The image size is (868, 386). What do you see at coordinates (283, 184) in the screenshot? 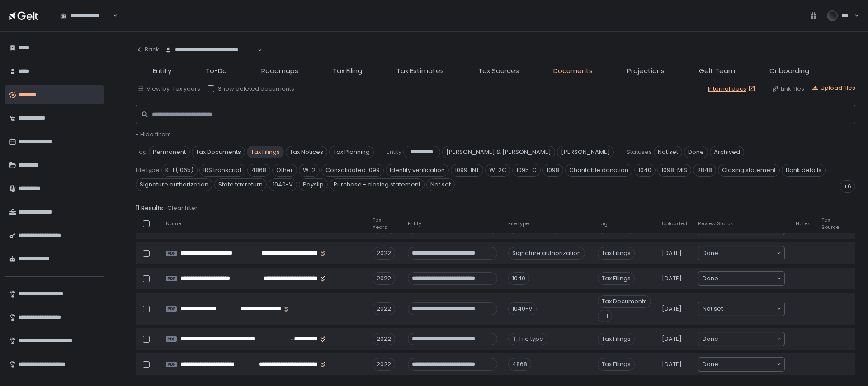
I see `span: 1040-V` at bounding box center [283, 184].